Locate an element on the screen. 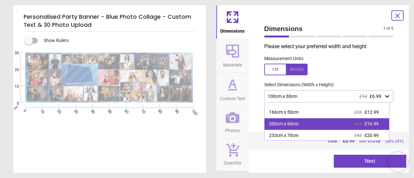  div: 233cm x 70cm is located at coordinates (283, 136).